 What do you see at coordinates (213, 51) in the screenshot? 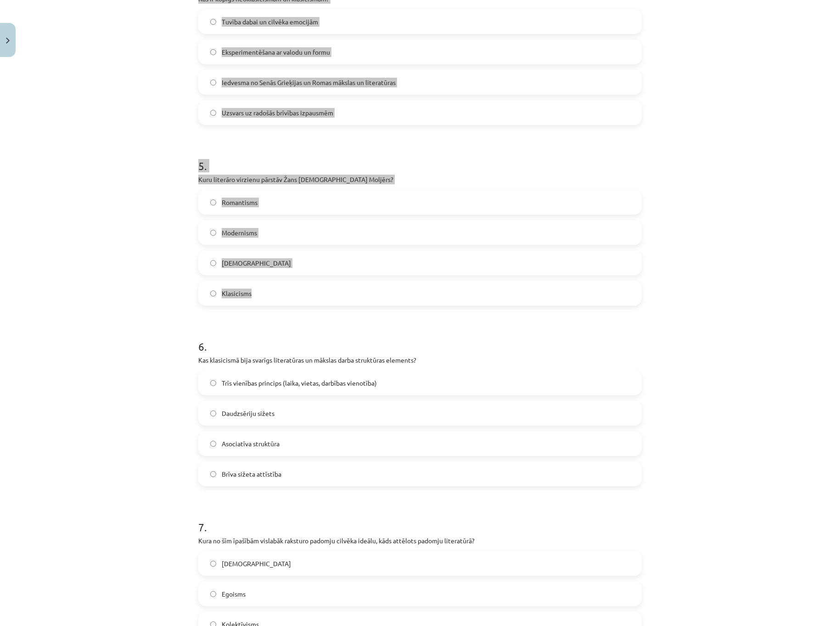
I see `input: Eksperimentēšana ar valodu un formu` at bounding box center [213, 51].